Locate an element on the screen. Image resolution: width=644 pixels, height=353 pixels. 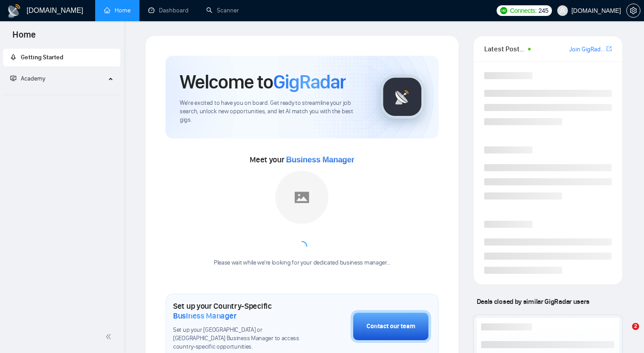
img: logo is located at coordinates (14, 11).